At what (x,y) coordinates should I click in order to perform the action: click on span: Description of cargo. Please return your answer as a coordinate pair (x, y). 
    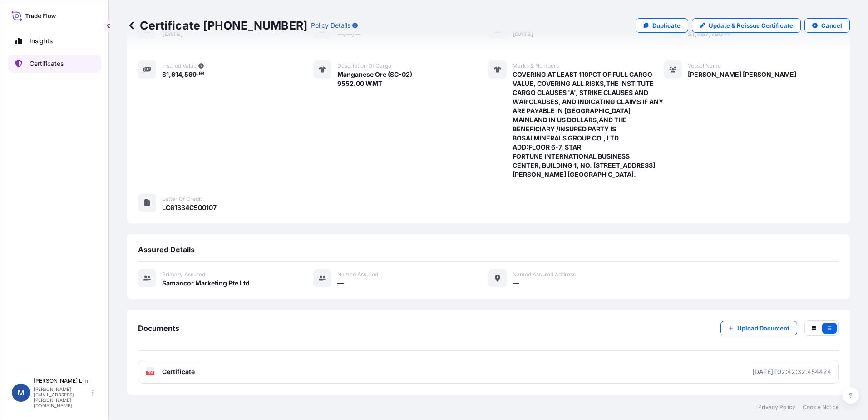
    Looking at the image, I should click on (364, 65).